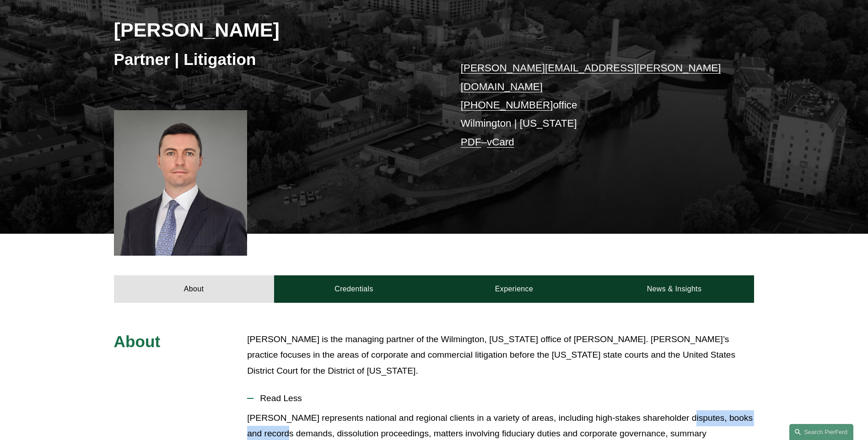 The image size is (868, 440). What do you see at coordinates (500, 142) in the screenshot?
I see `a: vCard` at bounding box center [500, 142].